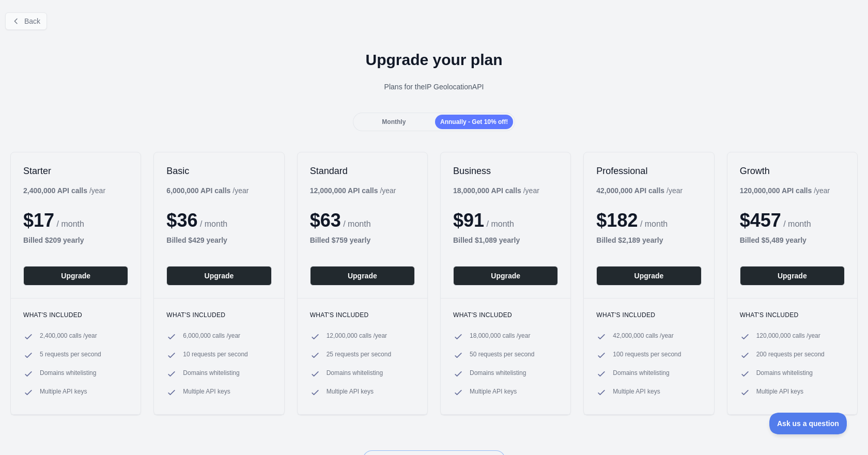  Describe the element at coordinates (630, 191) in the screenshot. I see `b: 42,000,000 API calls` at that location.